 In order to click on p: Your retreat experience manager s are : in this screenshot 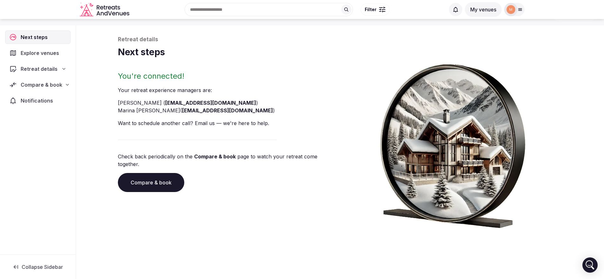, I will do `click(228, 90)`.